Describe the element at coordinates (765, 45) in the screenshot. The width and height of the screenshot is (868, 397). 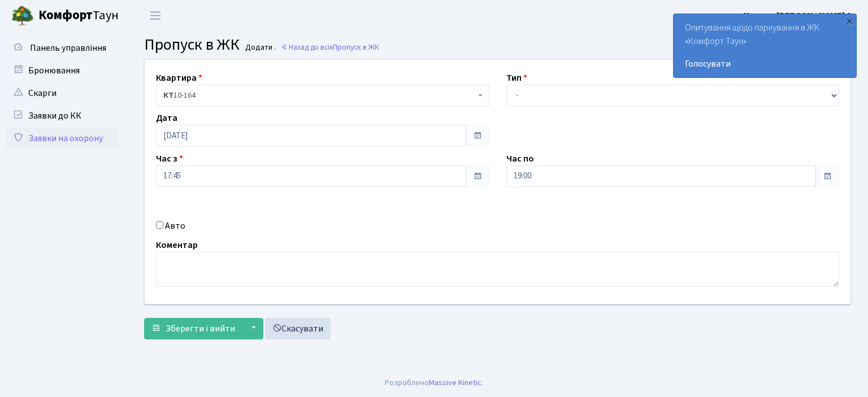
I see `div: Опитування щодо паркування в ЖК «Комфорт Таун»` at that location.